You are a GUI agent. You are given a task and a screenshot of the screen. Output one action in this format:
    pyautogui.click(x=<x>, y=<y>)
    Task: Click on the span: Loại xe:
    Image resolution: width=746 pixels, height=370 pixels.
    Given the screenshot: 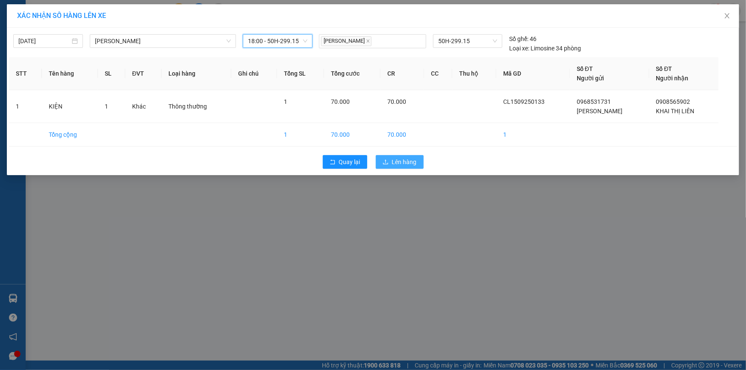 What is the action you would take?
    pyautogui.click(x=519, y=48)
    